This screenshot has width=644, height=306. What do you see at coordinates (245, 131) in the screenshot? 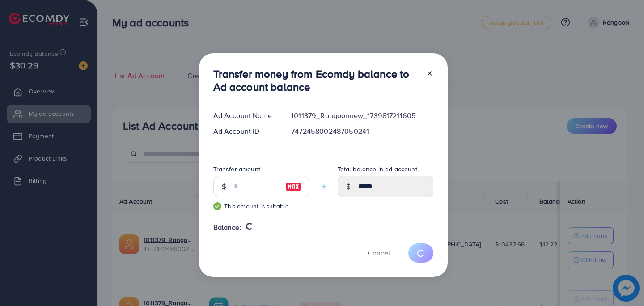
I see `div: Ad Account ID` at bounding box center [245, 131].